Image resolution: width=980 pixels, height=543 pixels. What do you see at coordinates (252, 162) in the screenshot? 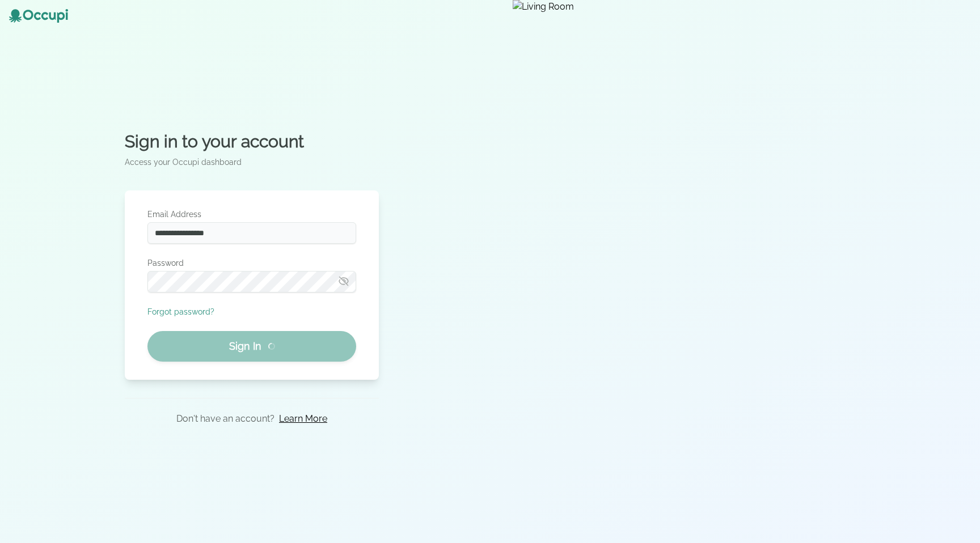
I see `p: Access your Occupi dashboard` at bounding box center [252, 162].